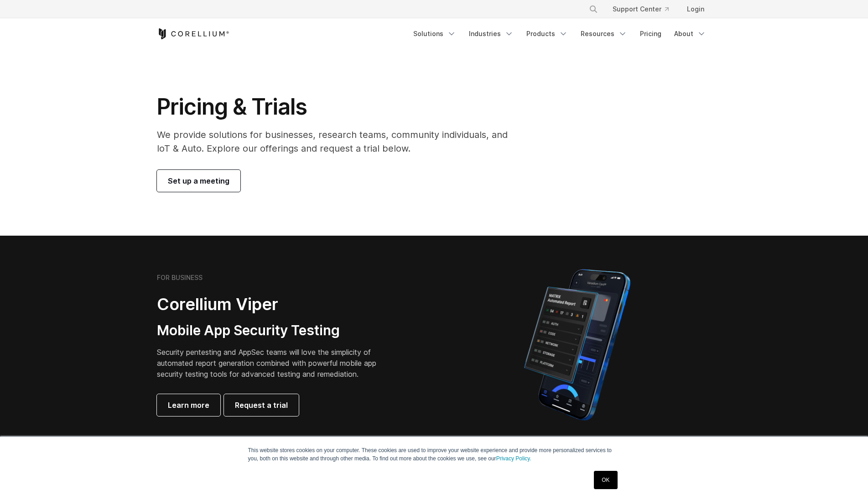 The image size is (868, 501). What do you see at coordinates (198, 181) in the screenshot?
I see `span: Set up a meeting` at bounding box center [198, 181].